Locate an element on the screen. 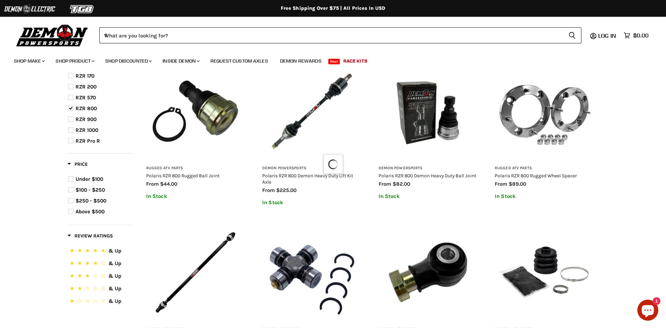 The image size is (666, 328). span: Review Ratings is located at coordinates (90, 236).